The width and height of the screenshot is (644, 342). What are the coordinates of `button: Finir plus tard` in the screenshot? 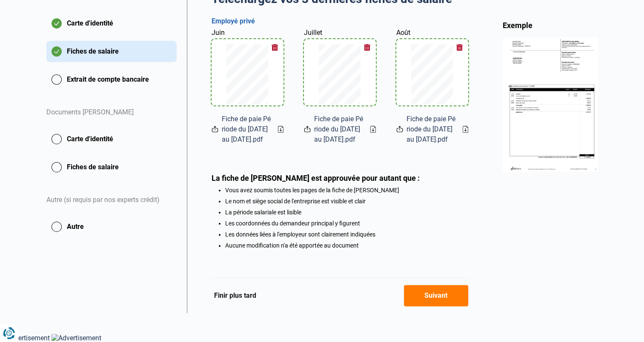 It's located at (235, 295).